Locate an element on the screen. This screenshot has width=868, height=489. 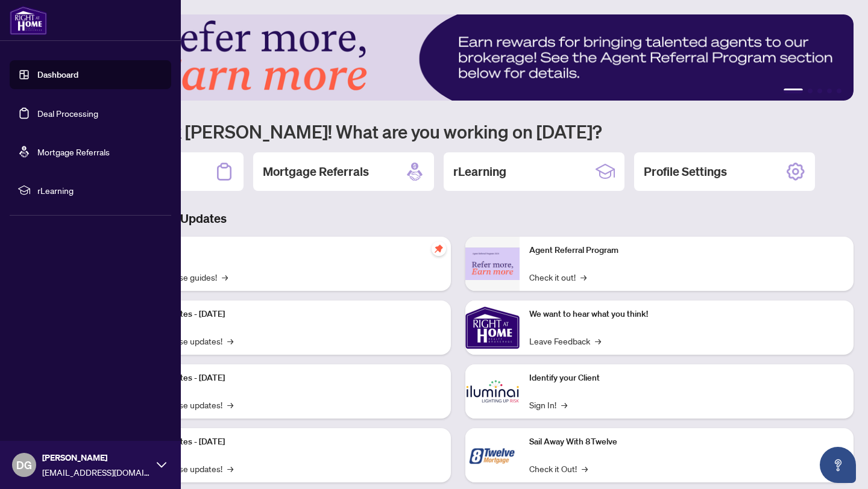
a: Sign In!→ is located at coordinates (548, 405).